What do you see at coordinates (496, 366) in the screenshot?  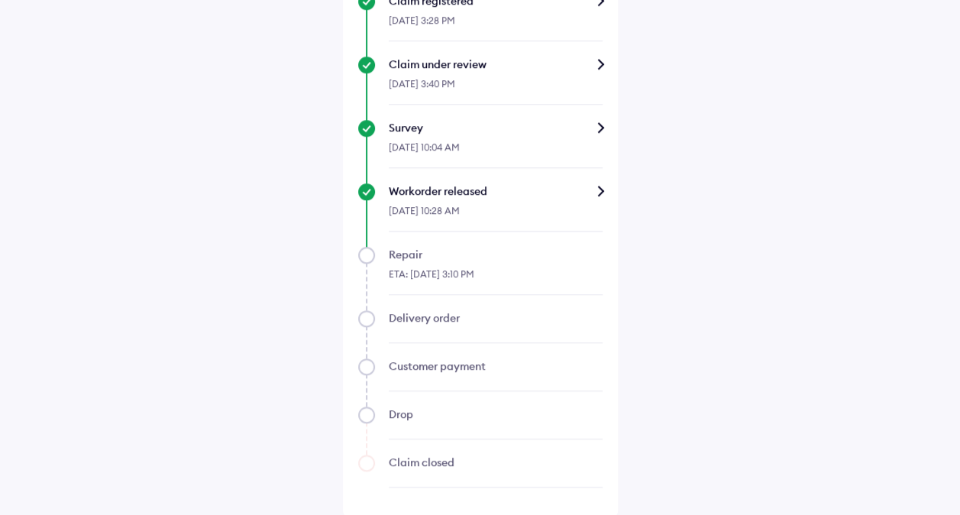 I see `div: Customer payment` at bounding box center [496, 366].